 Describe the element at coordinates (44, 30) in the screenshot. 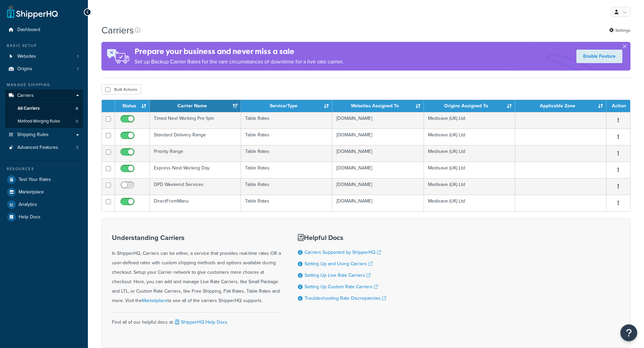

I see `li: Dashboard` at that location.